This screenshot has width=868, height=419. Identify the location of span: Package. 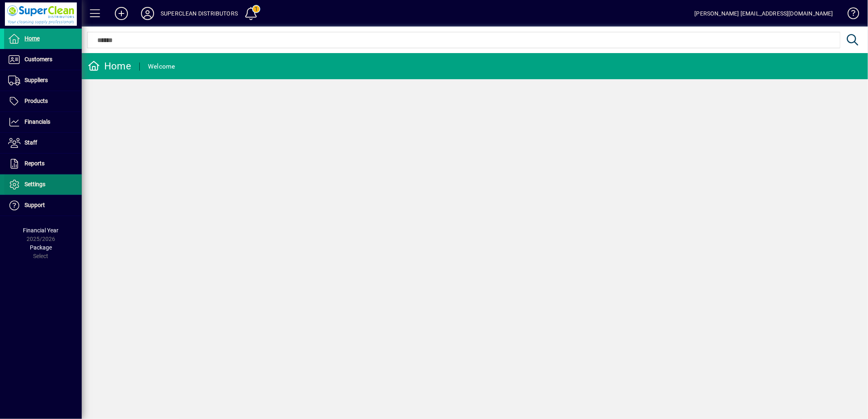
(41, 247).